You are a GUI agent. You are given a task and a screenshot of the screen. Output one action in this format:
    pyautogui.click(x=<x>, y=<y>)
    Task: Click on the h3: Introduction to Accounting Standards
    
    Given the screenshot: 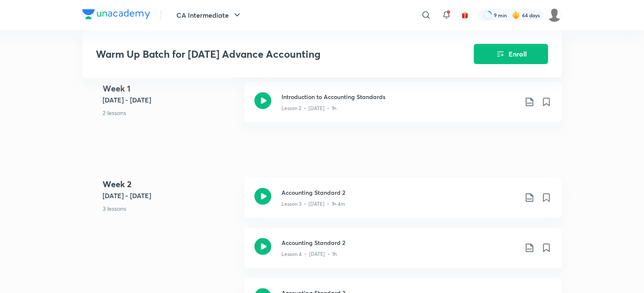 What is the action you would take?
    pyautogui.click(x=400, y=96)
    